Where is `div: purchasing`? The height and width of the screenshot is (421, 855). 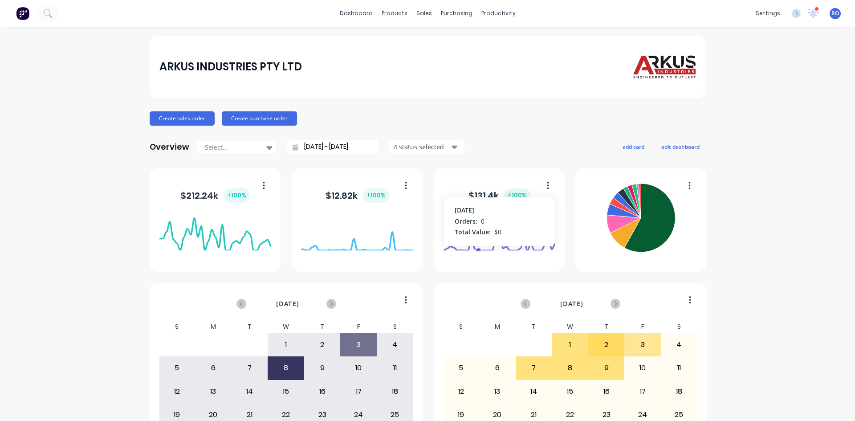
div: purchasing is located at coordinates (457, 13).